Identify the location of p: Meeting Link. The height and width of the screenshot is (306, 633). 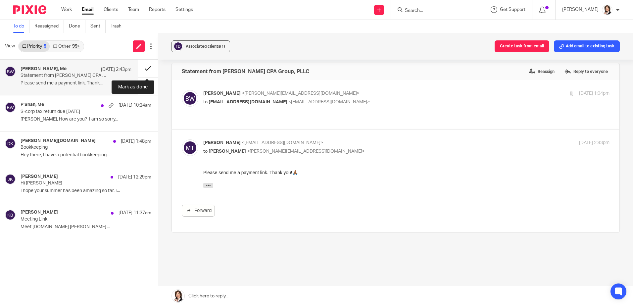
(73, 219).